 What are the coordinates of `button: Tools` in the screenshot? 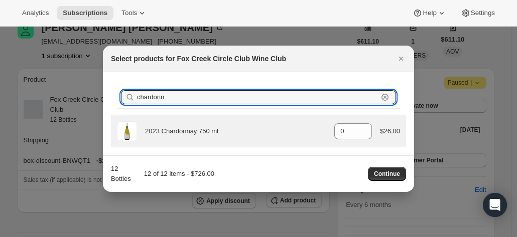 It's located at (134, 13).